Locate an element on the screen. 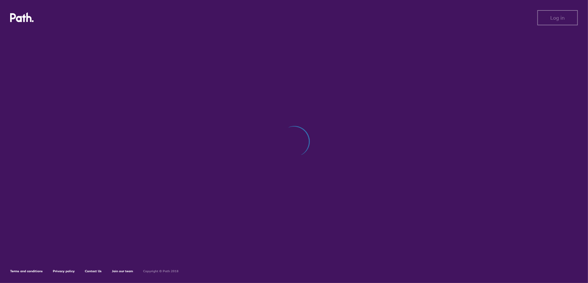 The image size is (588, 283). span: Log in is located at coordinates (558, 18).